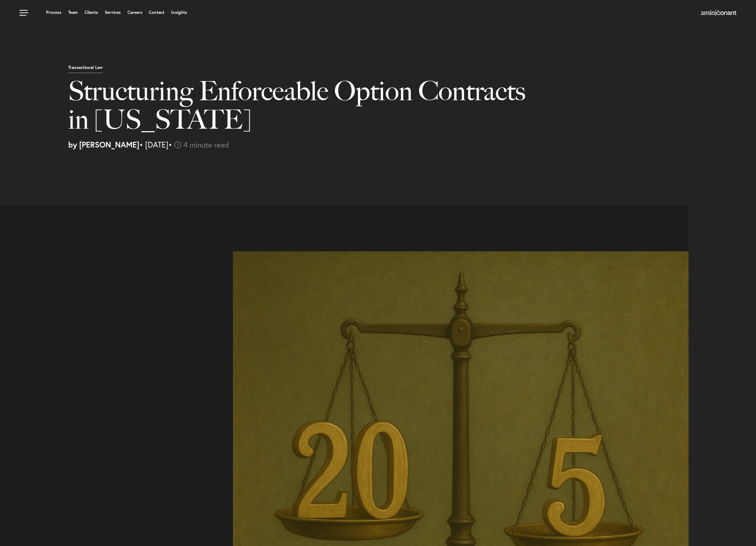  What do you see at coordinates (113, 13) in the screenshot?
I see `a: Services` at bounding box center [113, 13].